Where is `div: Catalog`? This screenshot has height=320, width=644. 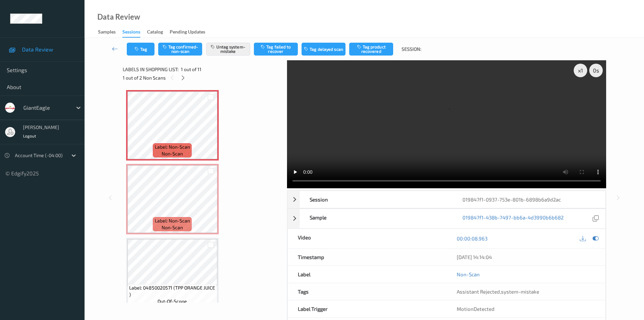 div: Catalog is located at coordinates (155, 32).